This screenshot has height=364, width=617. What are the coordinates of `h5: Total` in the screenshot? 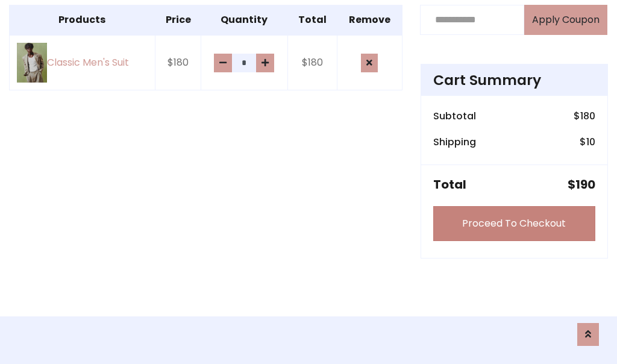 It's located at (449, 185).